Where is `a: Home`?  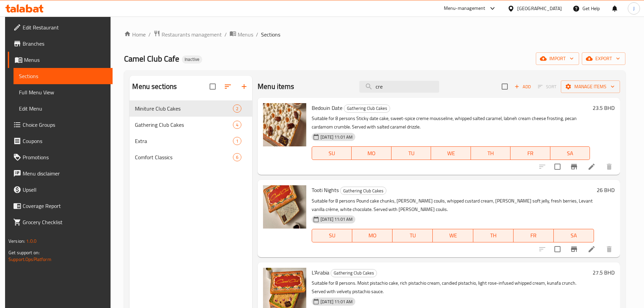
a: Home is located at coordinates (135, 35).